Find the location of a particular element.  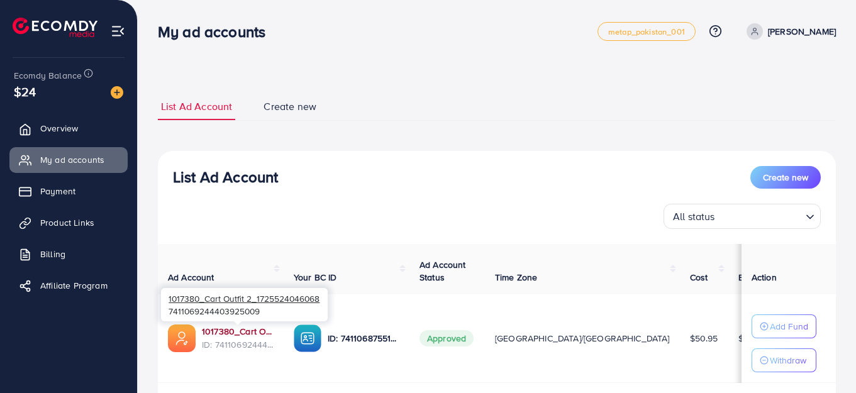

a: metap_pakistan_001 is located at coordinates (647, 31).